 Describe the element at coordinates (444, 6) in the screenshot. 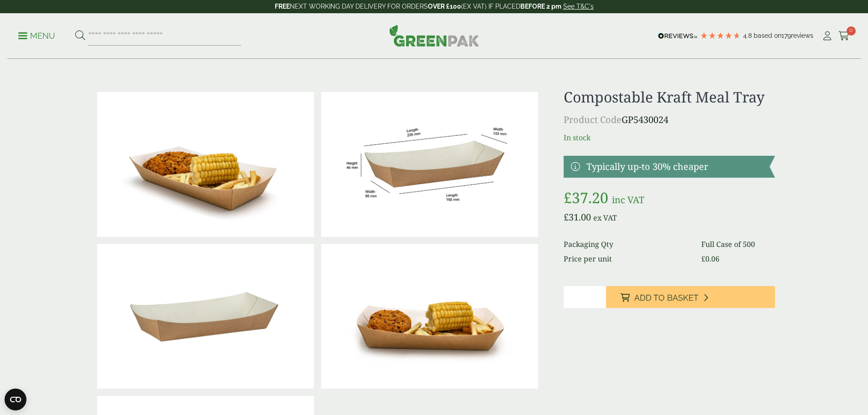

I see `strong: OVER £100` at that location.